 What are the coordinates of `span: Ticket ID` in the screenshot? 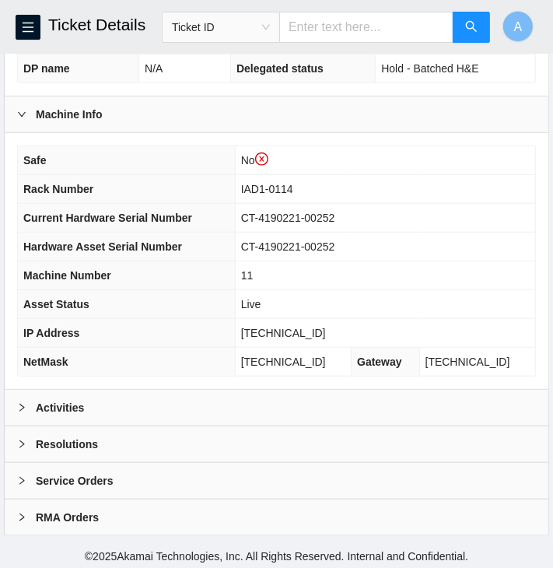 It's located at (221, 27).